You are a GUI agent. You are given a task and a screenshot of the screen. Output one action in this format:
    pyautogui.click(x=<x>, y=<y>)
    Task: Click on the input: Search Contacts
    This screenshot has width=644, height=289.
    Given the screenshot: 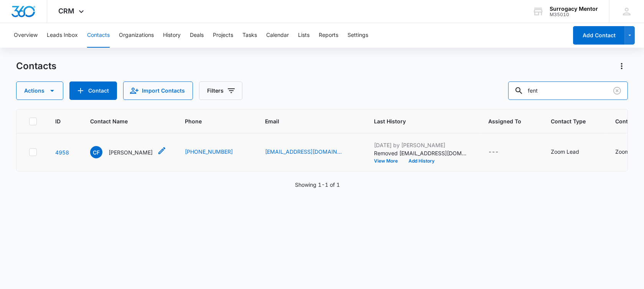 What is the action you would take?
    pyautogui.click(x=568, y=91)
    